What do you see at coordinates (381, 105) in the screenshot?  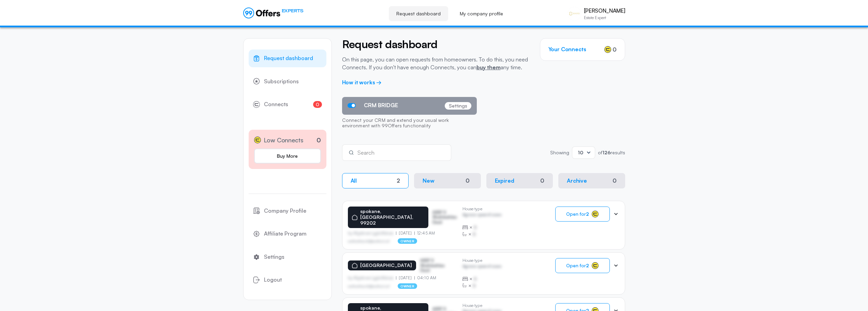 I see `span: CRM BRIDGE` at bounding box center [381, 105].